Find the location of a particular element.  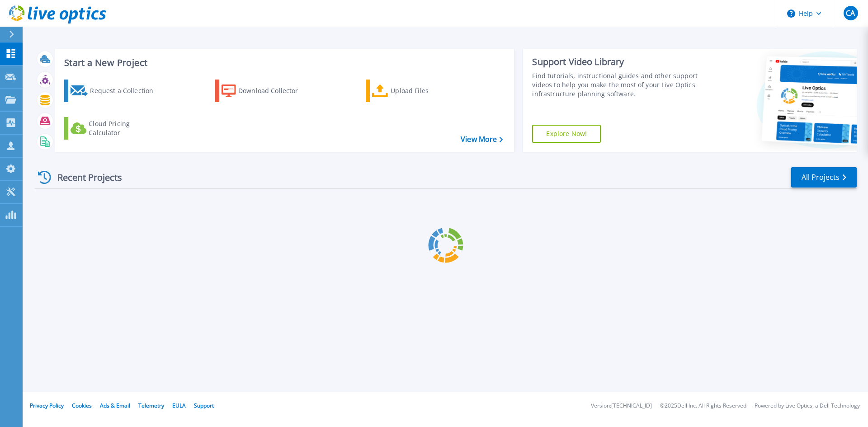

a: Cloud Pricing Calculator is located at coordinates (115, 128).